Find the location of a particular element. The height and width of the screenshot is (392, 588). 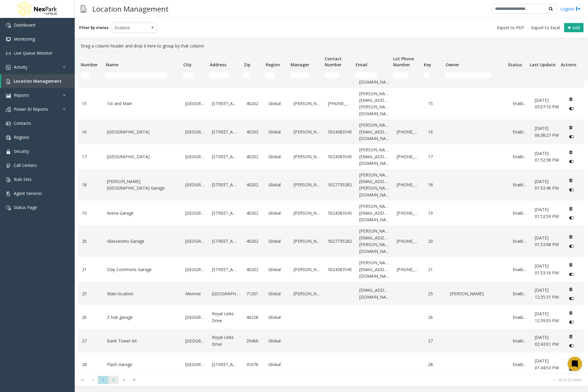

a: 40228 is located at coordinates (254, 318).